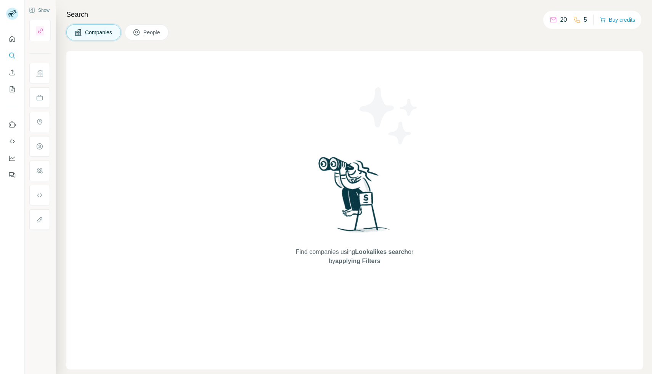 The height and width of the screenshot is (374, 652). Describe the element at coordinates (12, 72) in the screenshot. I see `button: Enrich CSV` at that location.